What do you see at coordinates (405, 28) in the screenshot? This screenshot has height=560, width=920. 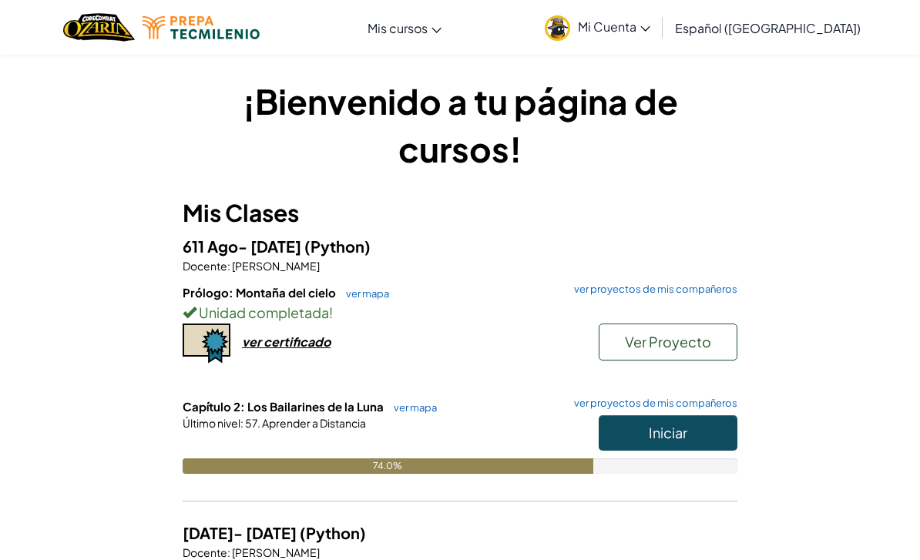 I see `a: Mis cursos` at bounding box center [405, 28].